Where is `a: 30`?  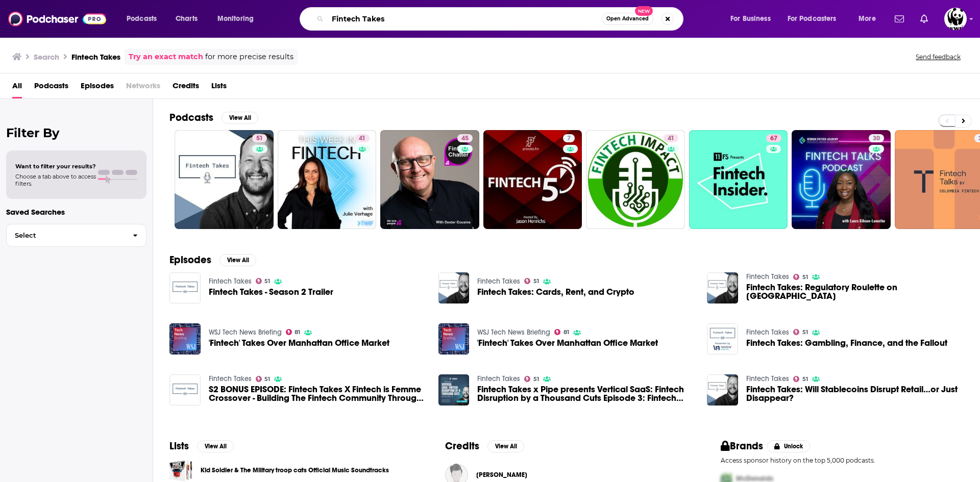 a: 30 is located at coordinates (841, 180).